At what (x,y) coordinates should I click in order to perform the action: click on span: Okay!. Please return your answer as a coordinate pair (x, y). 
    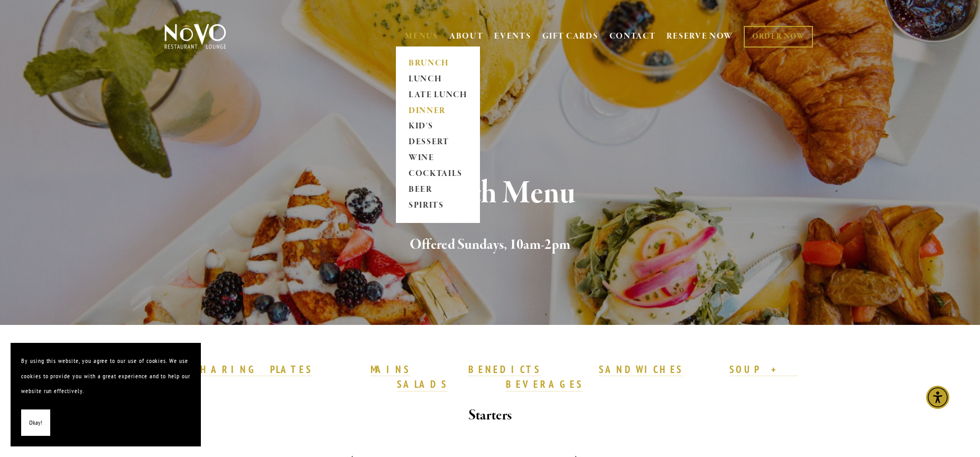
    Looking at the image, I should click on (36, 423).